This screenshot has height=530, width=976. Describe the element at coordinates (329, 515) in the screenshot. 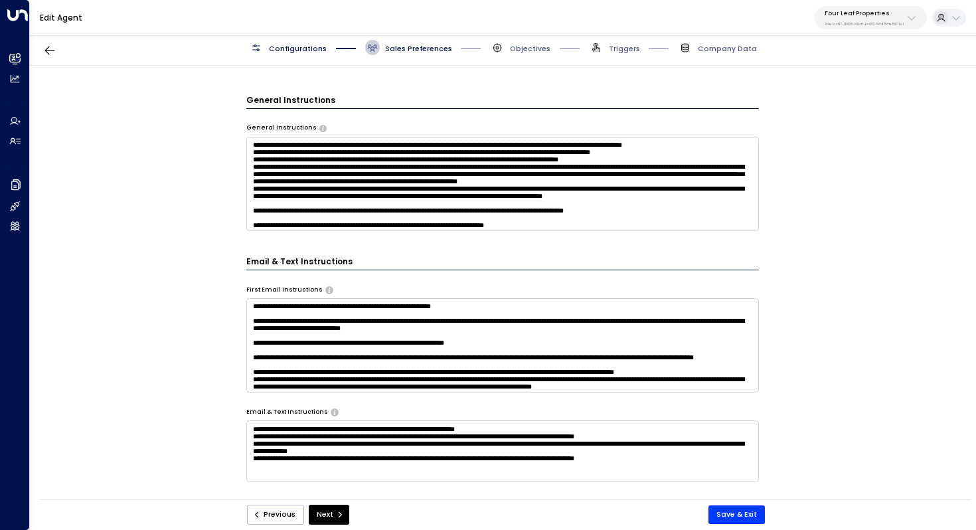

I see `button: Next` at that location.